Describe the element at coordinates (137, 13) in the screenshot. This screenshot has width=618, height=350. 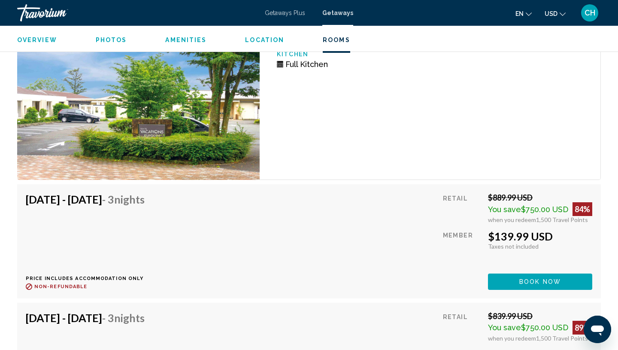
I see `a: Travorium` at that location.